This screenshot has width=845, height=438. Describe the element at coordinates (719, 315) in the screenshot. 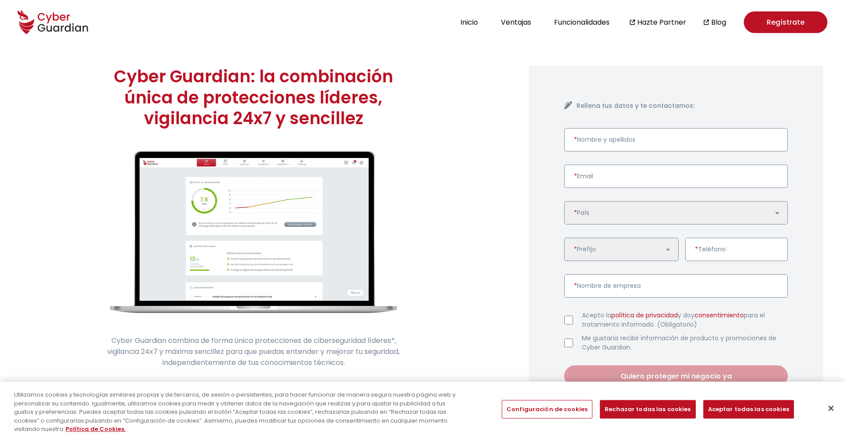

I see `a: consentimiento` at that location.